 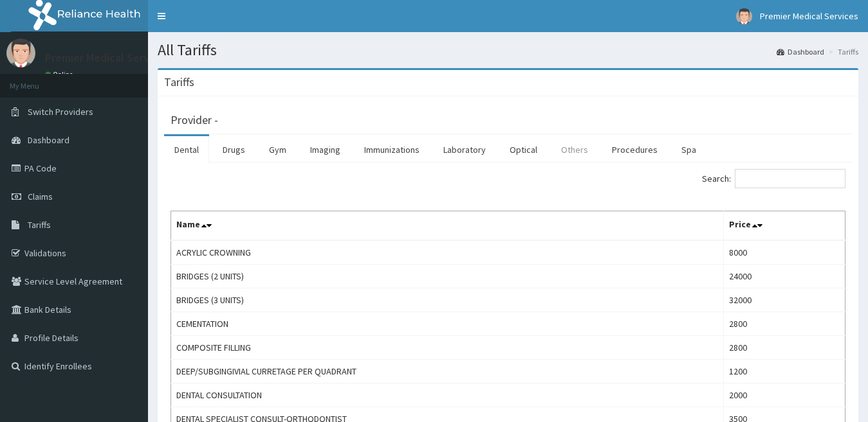 What do you see at coordinates (325, 150) in the screenshot?
I see `a: Imaging` at bounding box center [325, 150].